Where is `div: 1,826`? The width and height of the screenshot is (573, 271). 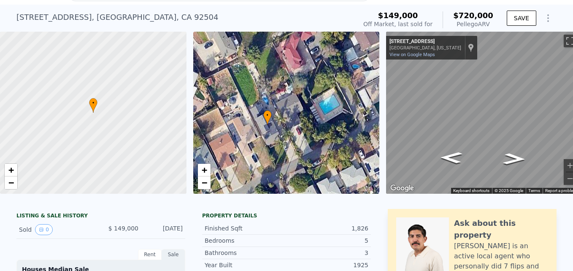 div: 1,826 is located at coordinates (327, 228).